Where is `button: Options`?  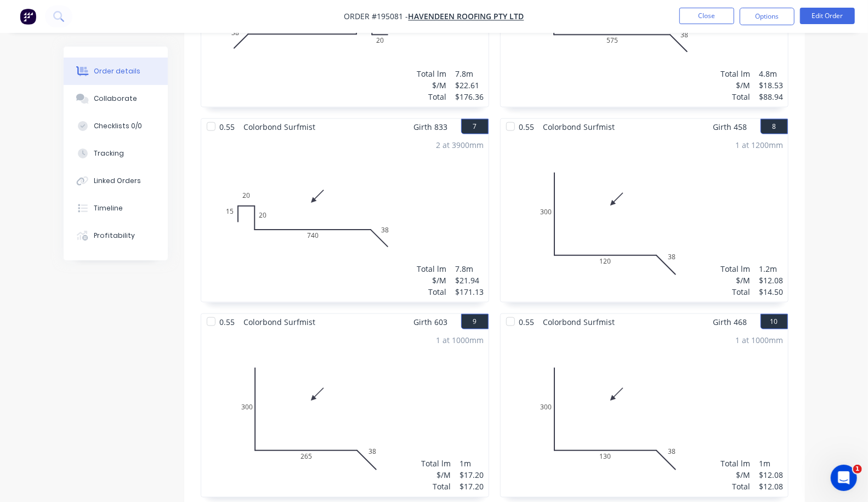 button: Options is located at coordinates (768, 16).